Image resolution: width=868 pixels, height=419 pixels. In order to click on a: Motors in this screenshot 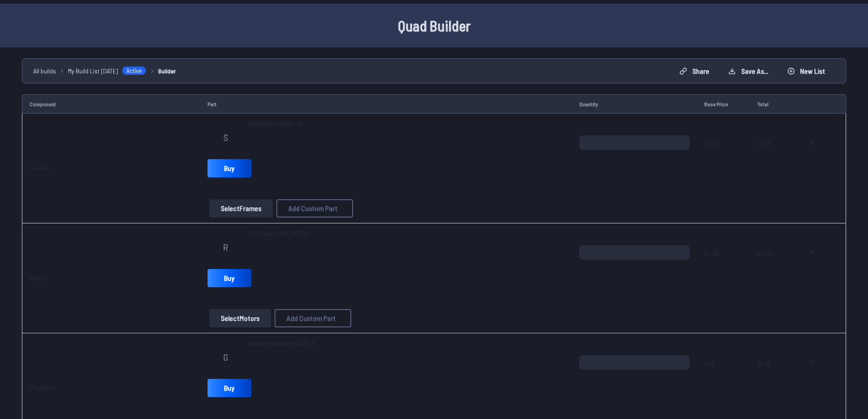, I will do `click(39, 278)`.